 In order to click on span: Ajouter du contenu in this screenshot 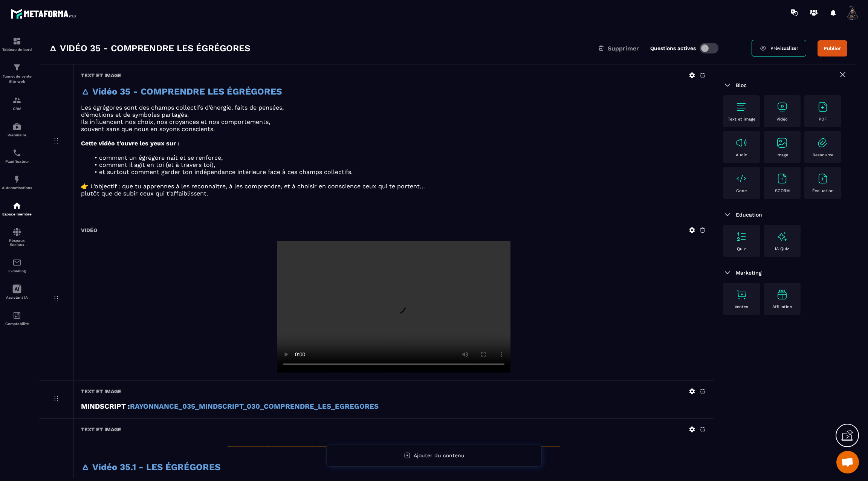, I will do `click(439, 455)`.